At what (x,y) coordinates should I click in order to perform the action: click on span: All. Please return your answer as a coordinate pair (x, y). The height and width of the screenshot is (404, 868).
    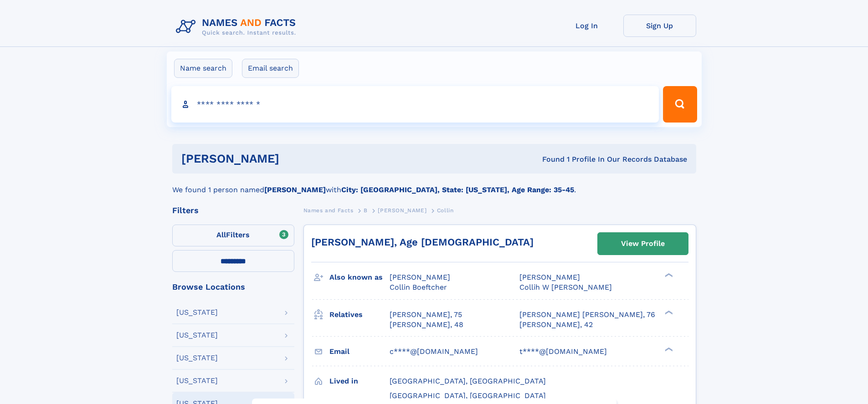
    Looking at the image, I should click on (221, 235).